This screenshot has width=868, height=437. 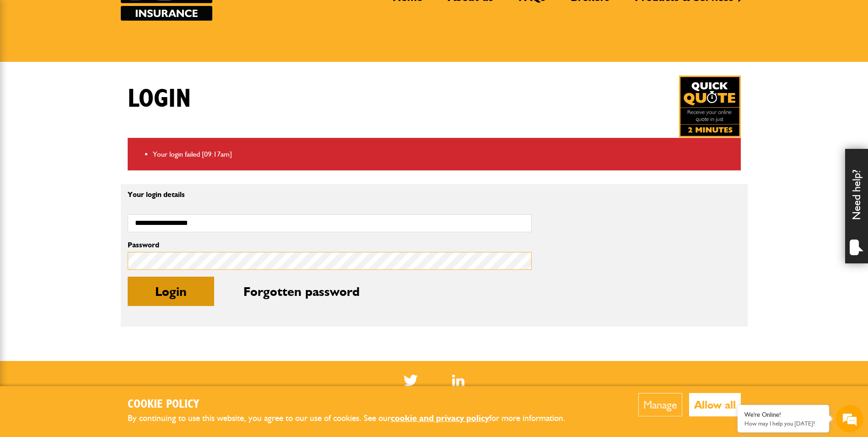 I want to click on p: How may I help you today?, so click(x=784, y=423).